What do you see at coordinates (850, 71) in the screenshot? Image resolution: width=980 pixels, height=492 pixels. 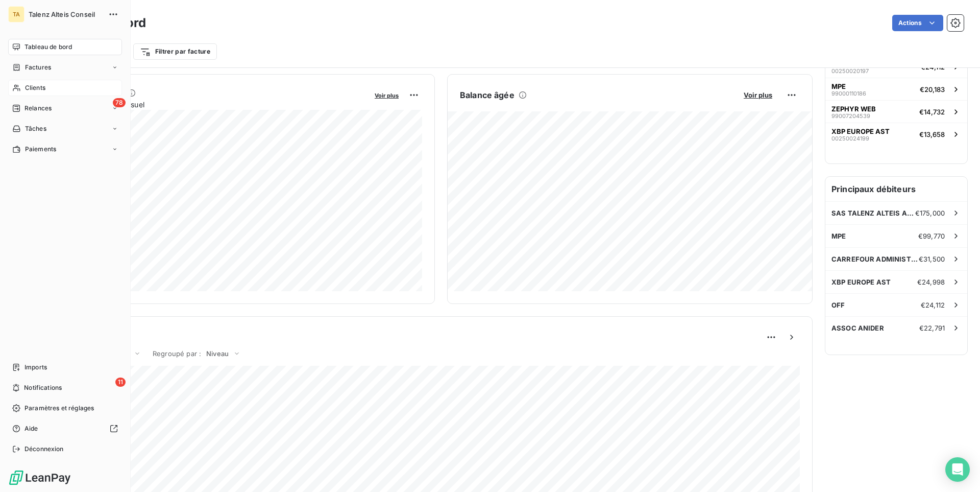 I see `span: 00250020197` at bounding box center [850, 71].